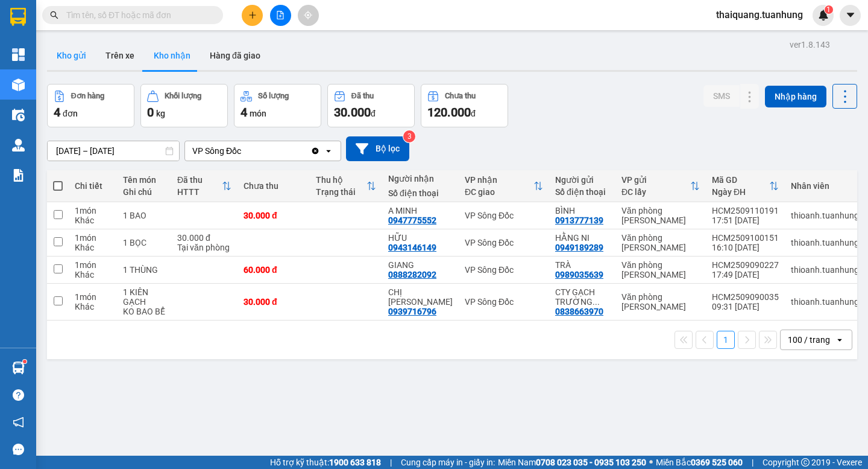 The image size is (868, 469). What do you see at coordinates (409, 137) in the screenshot?
I see `sup: 3` at bounding box center [409, 137].